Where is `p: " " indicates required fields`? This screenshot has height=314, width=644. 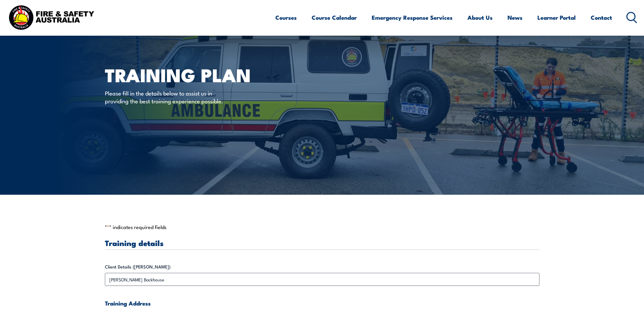 p: " " indicates required fields is located at coordinates (322, 227).